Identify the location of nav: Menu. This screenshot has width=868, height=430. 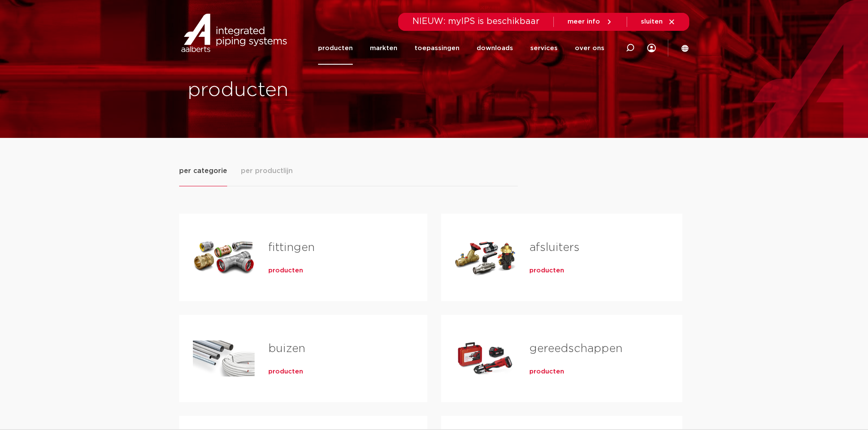
(461, 48).